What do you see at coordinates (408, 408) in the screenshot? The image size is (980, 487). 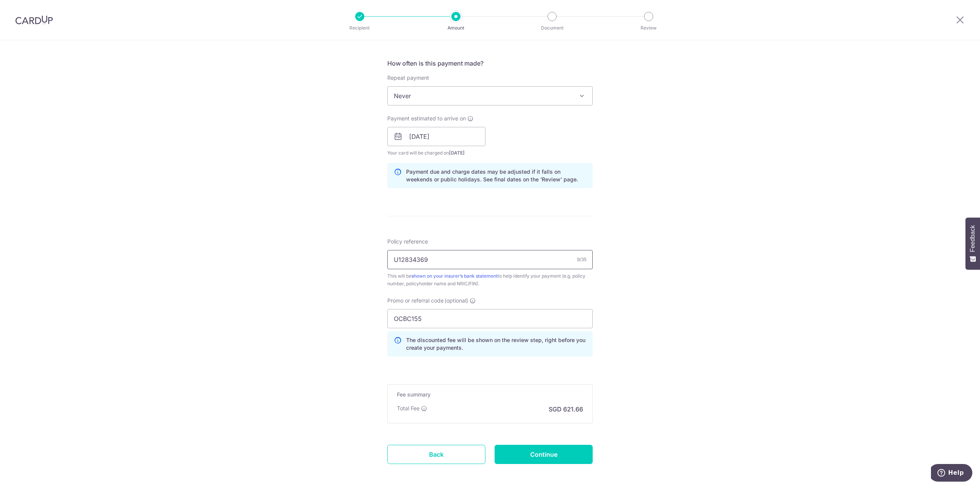 I see `p: Total Fee` at bounding box center [408, 408].